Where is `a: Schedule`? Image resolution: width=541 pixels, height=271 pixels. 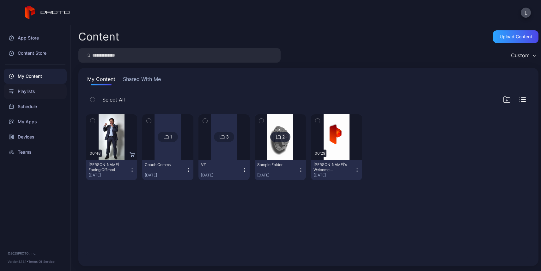 a: Schedule is located at coordinates (35, 106).